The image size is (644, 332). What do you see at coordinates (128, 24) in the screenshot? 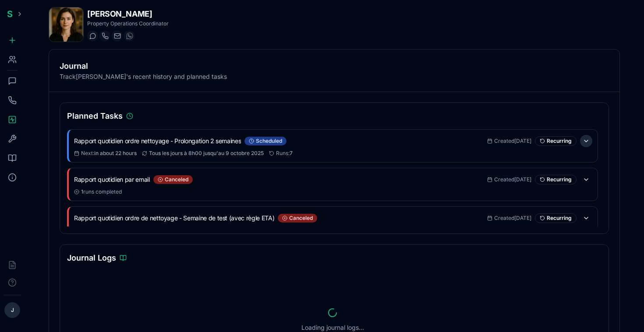
I see `p: Property Operations Coordinator` at bounding box center [128, 24].